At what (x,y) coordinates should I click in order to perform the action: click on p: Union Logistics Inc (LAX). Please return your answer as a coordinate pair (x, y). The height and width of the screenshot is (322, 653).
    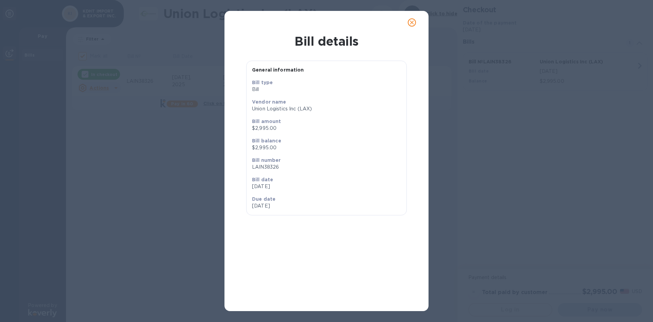
    Looking at the image, I should click on (327, 109).